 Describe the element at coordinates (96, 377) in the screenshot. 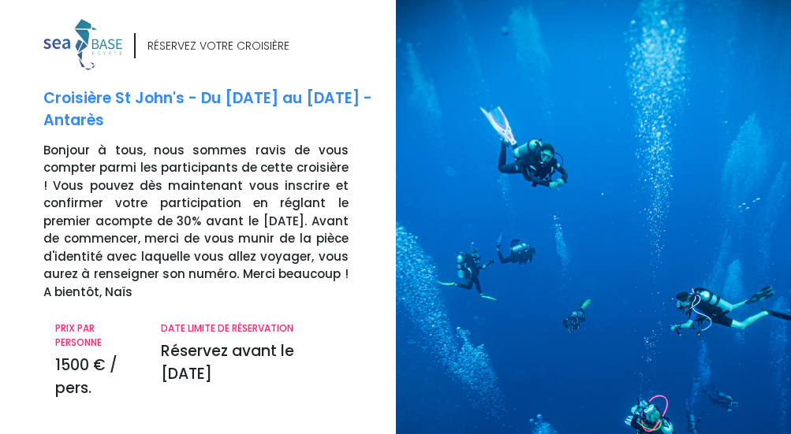

I see `p: 1500 € / pers.` at that location.